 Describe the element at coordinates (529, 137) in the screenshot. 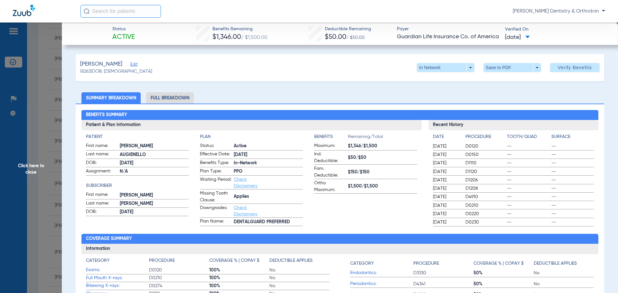

I see `h4: Tooth/Quad` at that location.